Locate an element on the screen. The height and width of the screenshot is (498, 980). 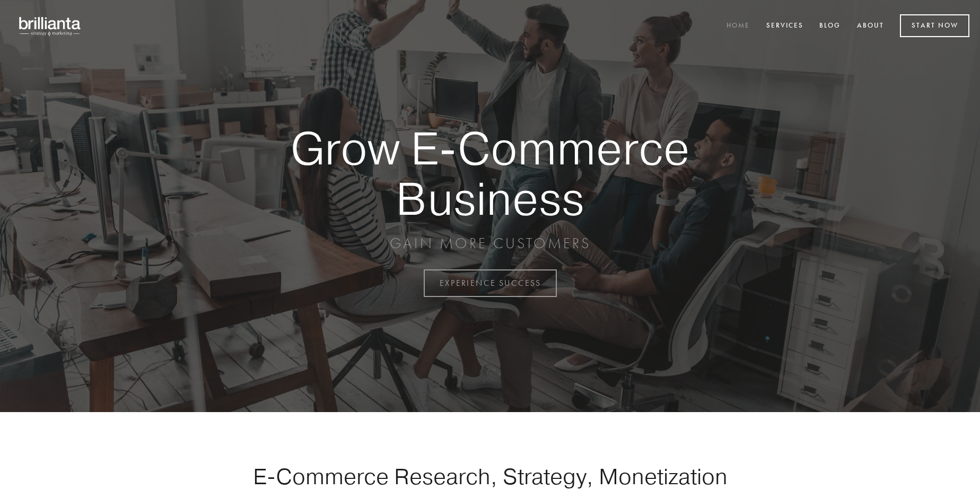
p: GAIN MORE CUSTOMERS is located at coordinates (490, 243).